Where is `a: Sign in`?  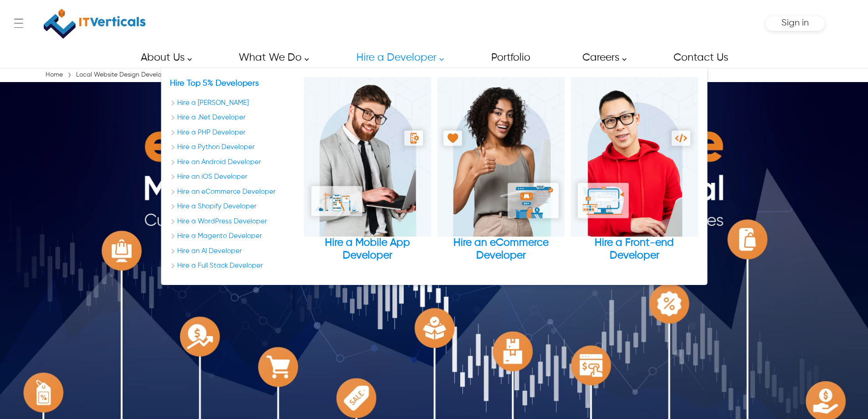 a: Sign in is located at coordinates (795, 24).